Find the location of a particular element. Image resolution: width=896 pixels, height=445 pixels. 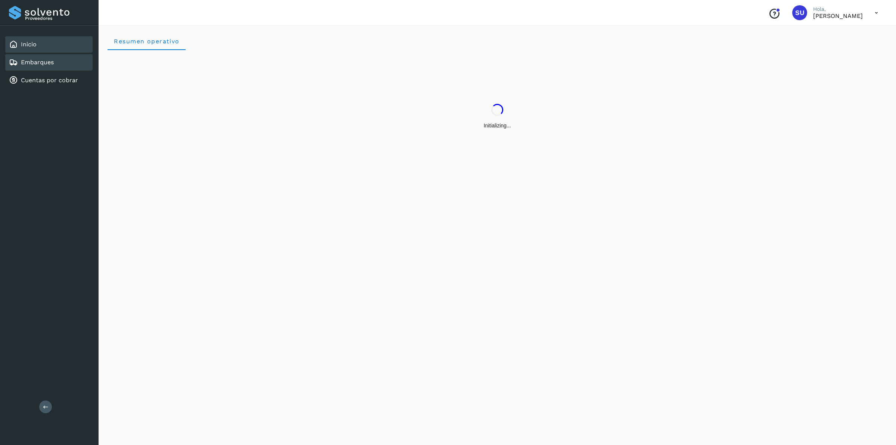

div: Cuentas por cobrar is located at coordinates (49, 80).